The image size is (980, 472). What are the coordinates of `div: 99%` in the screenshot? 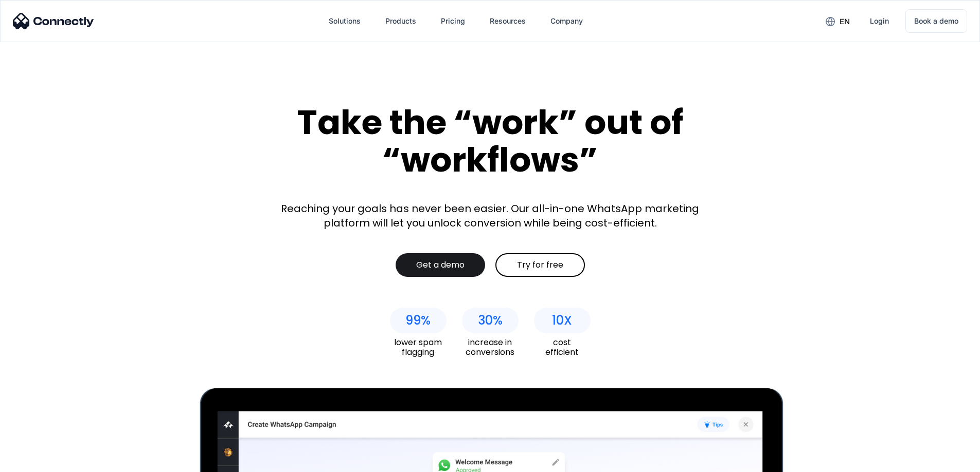 It's located at (418, 321).